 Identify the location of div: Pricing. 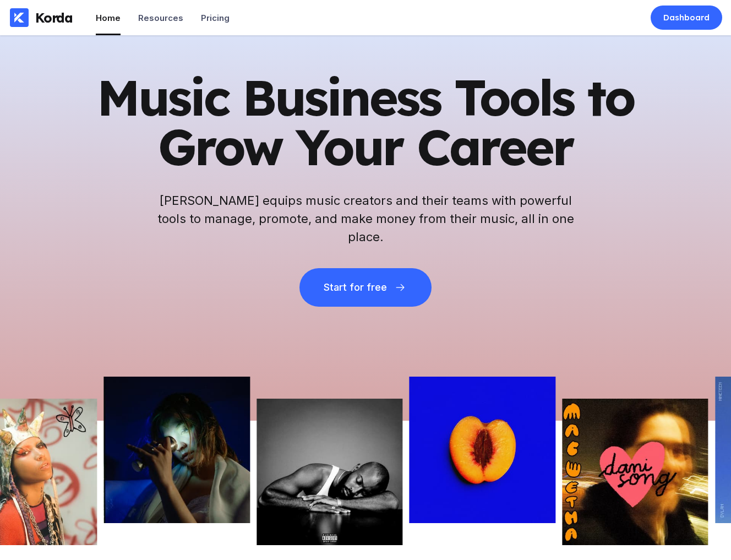
(215, 18).